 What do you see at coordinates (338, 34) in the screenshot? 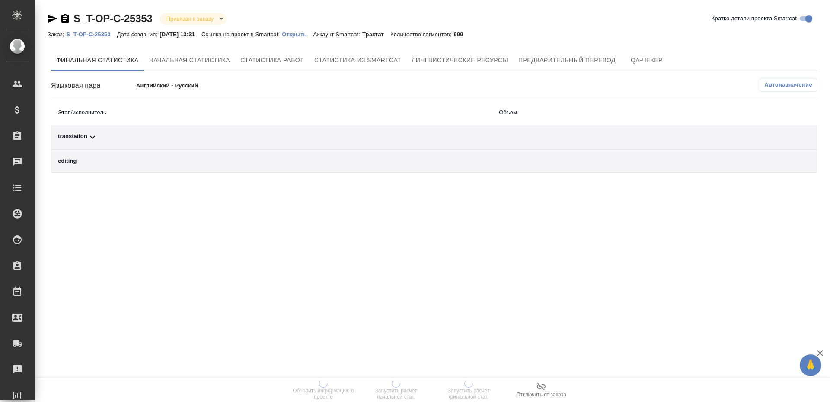
I see `p: Аккаунт Smartcat:` at bounding box center [338, 34].